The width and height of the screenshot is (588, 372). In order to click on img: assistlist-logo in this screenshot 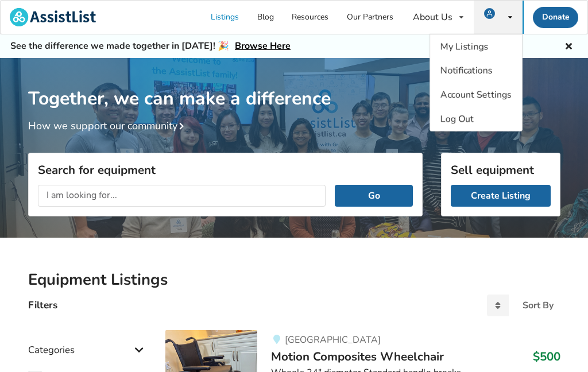, I will do `click(53, 17)`.